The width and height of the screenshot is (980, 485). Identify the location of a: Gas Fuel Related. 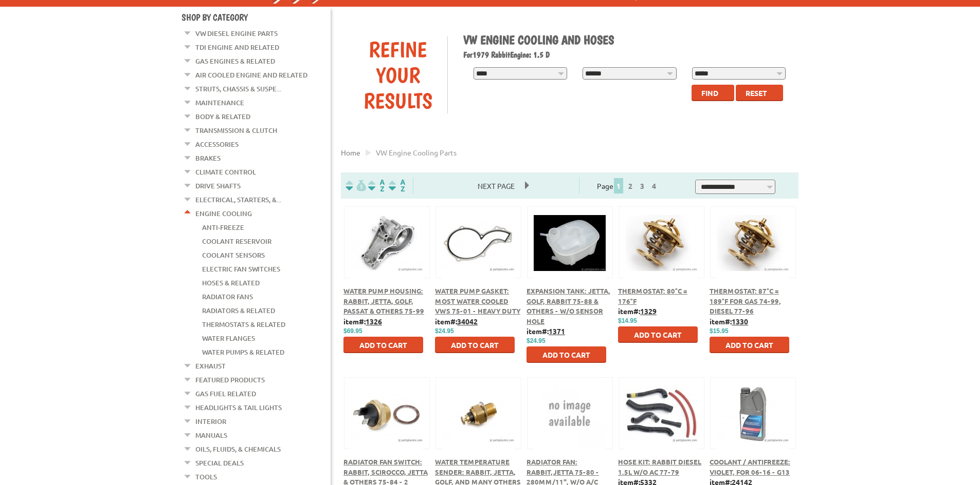
(226, 394).